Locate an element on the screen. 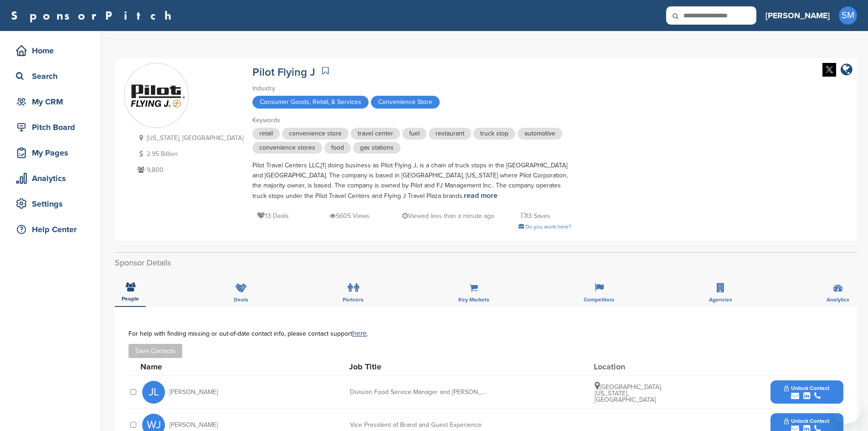 The width and height of the screenshot is (868, 431). p: 13 Saves is located at coordinates (536, 216).